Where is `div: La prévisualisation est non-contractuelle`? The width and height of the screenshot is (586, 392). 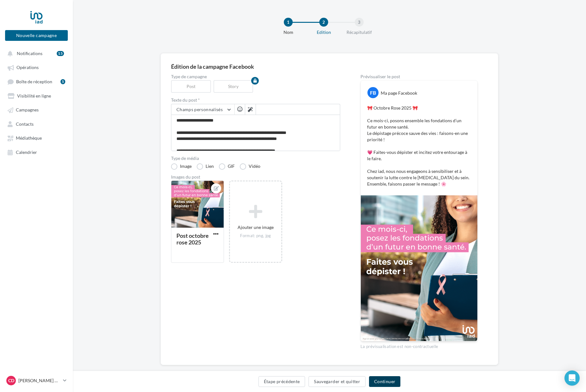 div: La prévisualisation est non-contractuelle is located at coordinates (419, 346).